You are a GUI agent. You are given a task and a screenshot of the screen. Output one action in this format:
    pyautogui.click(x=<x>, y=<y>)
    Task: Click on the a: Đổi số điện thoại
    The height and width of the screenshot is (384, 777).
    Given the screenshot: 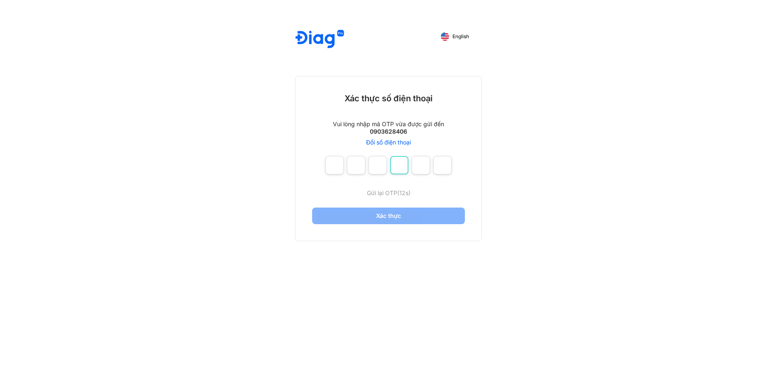 What is the action you would take?
    pyautogui.click(x=388, y=142)
    